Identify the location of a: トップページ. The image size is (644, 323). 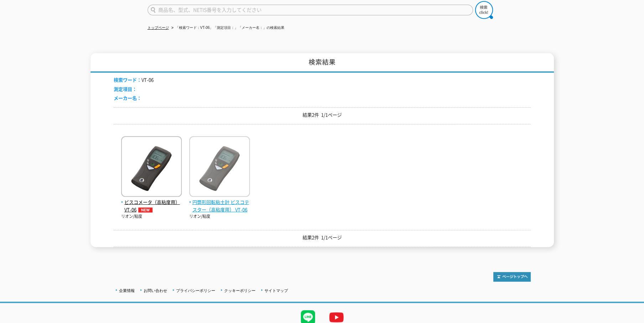
(158, 28).